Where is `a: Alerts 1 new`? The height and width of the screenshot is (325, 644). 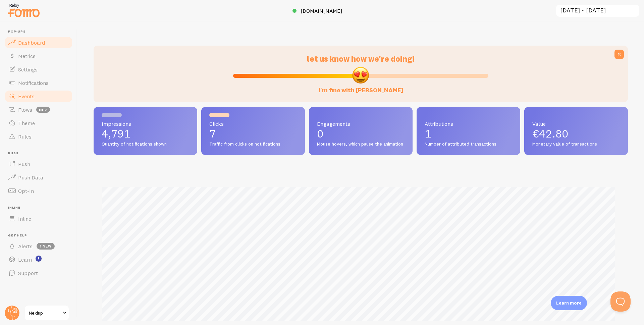
a: Alerts 1 new is located at coordinates (38, 246).